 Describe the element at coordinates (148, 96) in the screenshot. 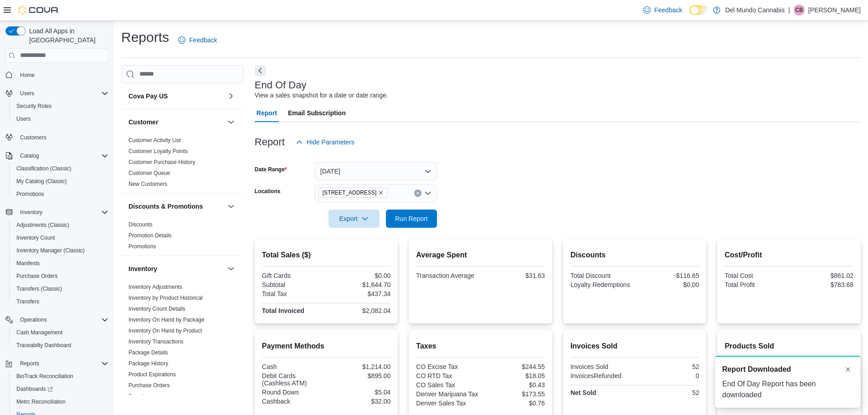

I see `h3: Cova Pay US` at that location.